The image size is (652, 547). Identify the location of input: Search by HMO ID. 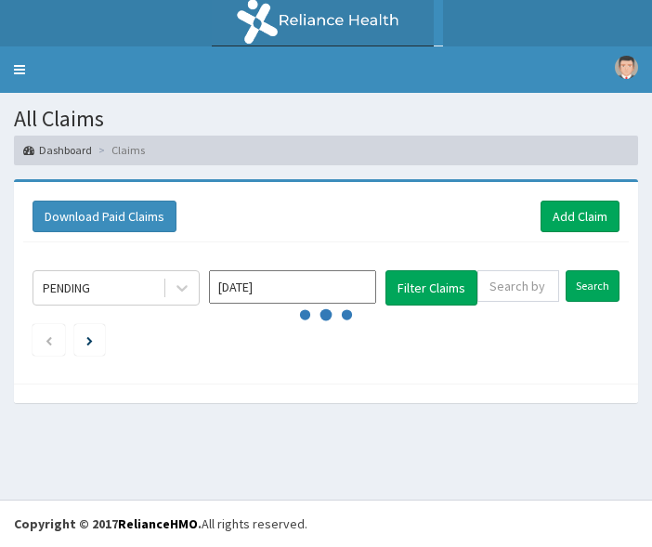
(519, 286).